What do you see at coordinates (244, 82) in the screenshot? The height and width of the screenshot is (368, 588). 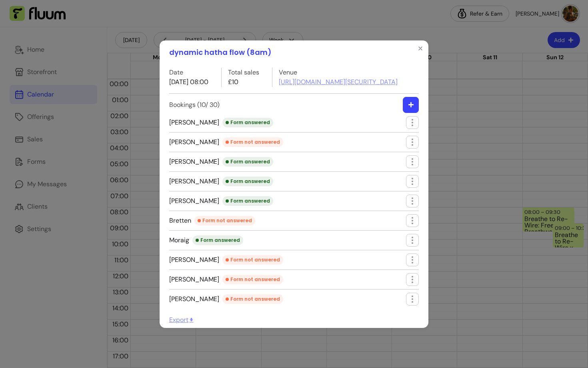 I see `p: £10` at bounding box center [244, 82].